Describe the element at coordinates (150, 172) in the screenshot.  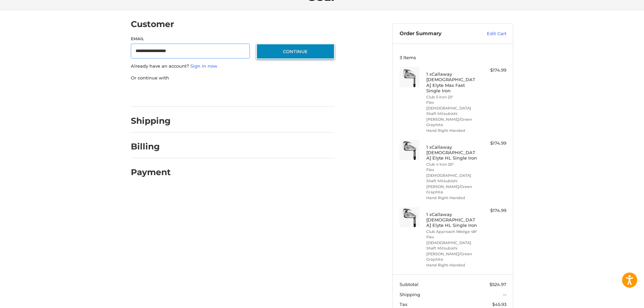
I see `h2: Payment` at that location.